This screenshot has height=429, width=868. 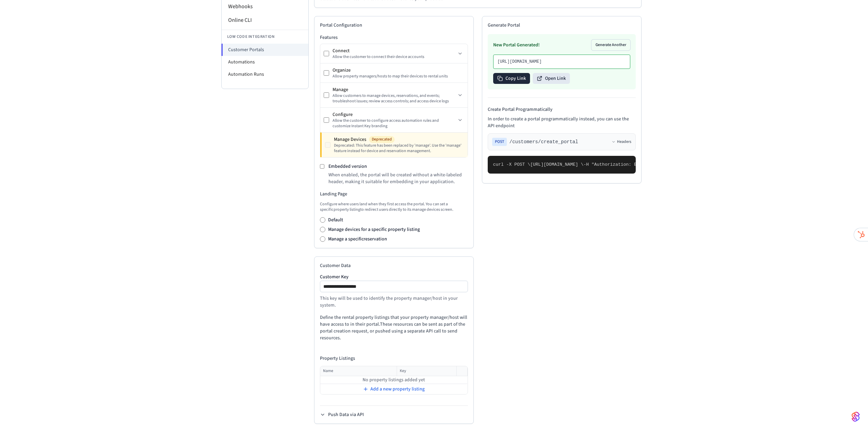 What do you see at coordinates (394, 301) in the screenshot?
I see `p: This key will be used to identify the property manager/host in your system.` at bounding box center [394, 301].